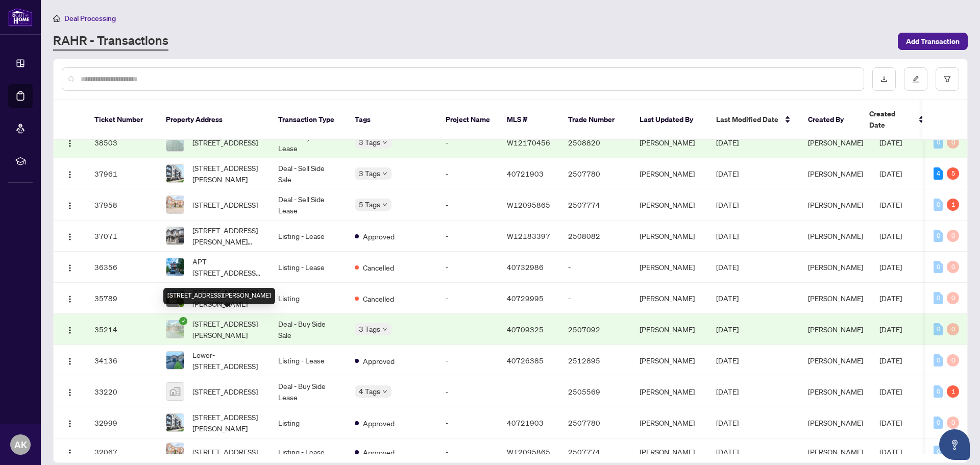 The image size is (980, 465). What do you see at coordinates (528, 236) in the screenshot?
I see `span: W12183397` at bounding box center [528, 236].